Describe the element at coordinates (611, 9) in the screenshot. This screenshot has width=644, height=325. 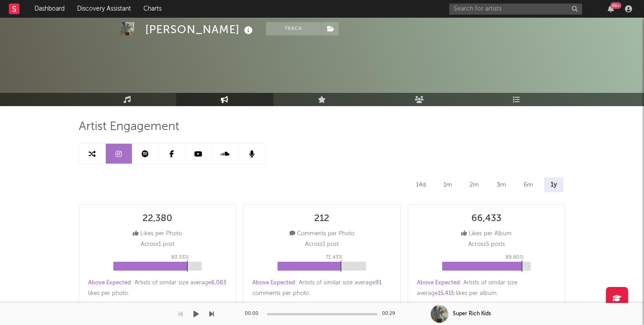
I see `button: 99+` at that location.